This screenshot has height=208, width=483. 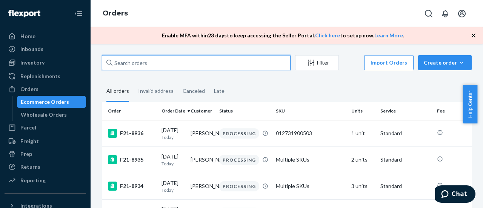 What do you see at coordinates (45, 154) in the screenshot?
I see `a: Prep` at bounding box center [45, 154].